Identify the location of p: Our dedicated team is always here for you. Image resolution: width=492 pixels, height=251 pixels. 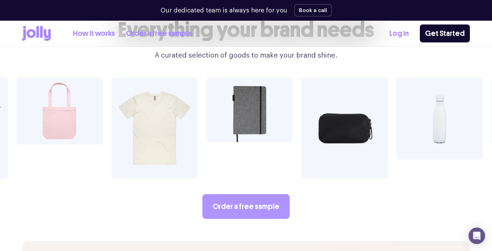
(224, 10).